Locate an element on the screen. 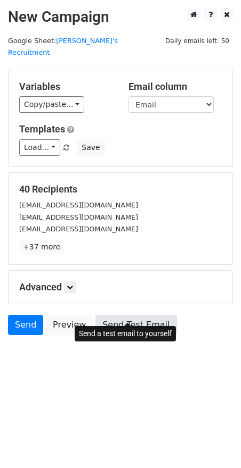 The width and height of the screenshot is (241, 468). a: Copy/paste... is located at coordinates (52, 104).